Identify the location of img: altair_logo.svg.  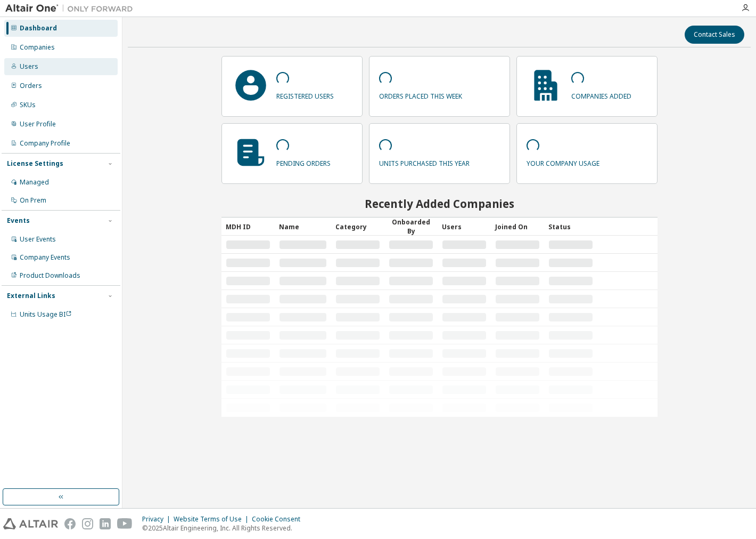
(30, 523).